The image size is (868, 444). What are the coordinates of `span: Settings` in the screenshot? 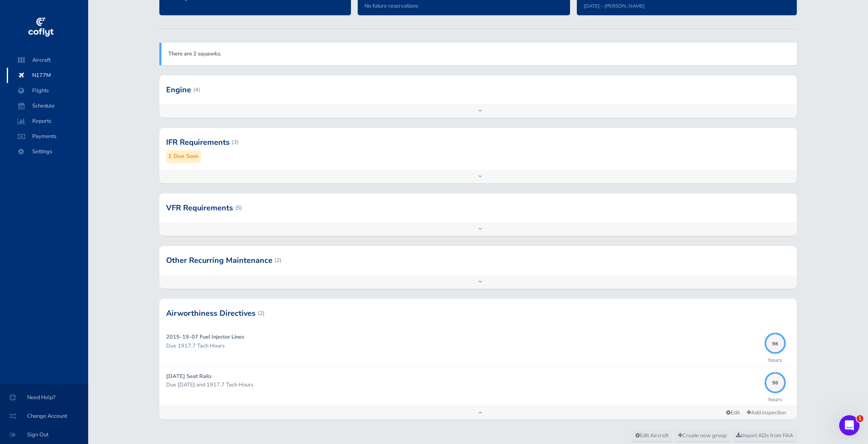 It's located at (48, 152).